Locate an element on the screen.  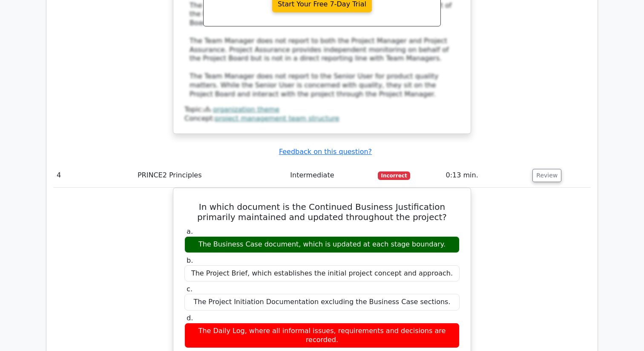
span: d. is located at coordinates (190, 318).